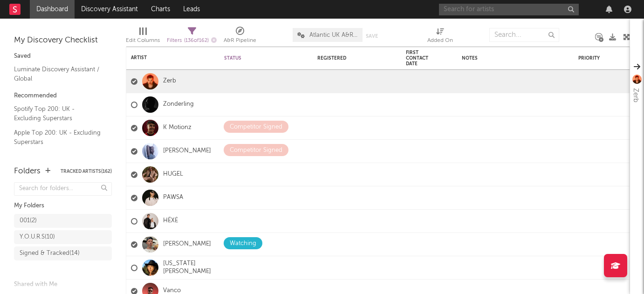  What do you see at coordinates (63, 96) in the screenshot?
I see `div: Recommended` at bounding box center [63, 96].